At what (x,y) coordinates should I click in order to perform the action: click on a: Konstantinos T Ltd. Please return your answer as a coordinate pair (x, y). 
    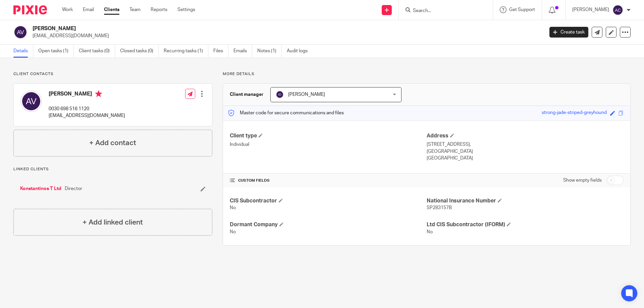
    Looking at the image, I should click on (41, 188).